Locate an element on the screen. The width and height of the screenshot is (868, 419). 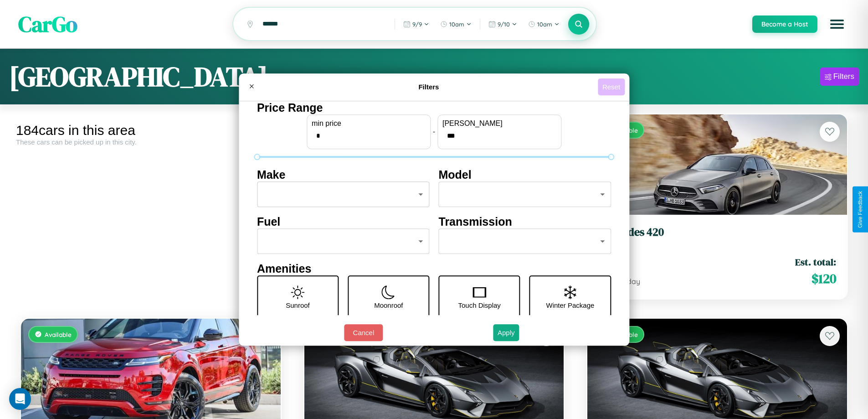
h4: Price Range is located at coordinates (434, 108).